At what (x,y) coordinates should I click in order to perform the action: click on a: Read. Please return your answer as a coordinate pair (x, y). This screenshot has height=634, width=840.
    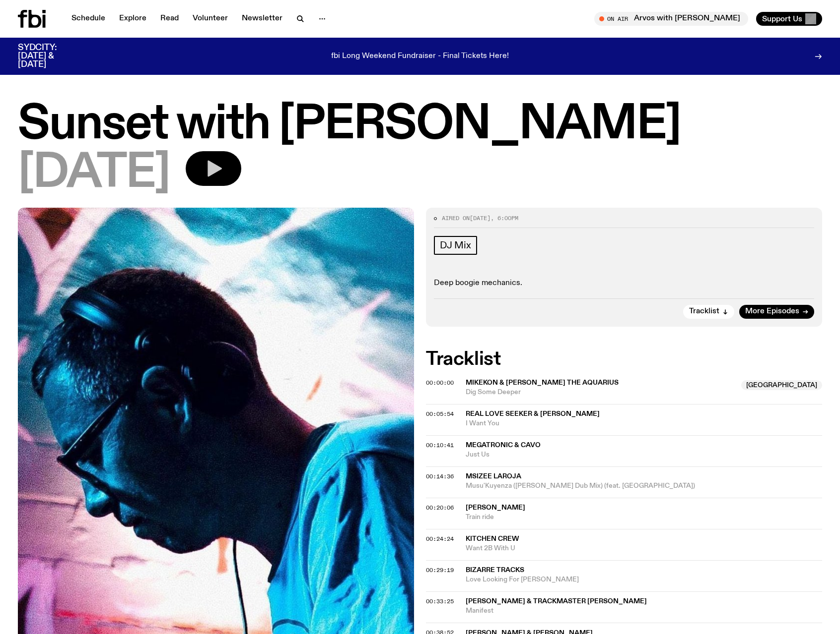
    Looking at the image, I should click on (169, 19).